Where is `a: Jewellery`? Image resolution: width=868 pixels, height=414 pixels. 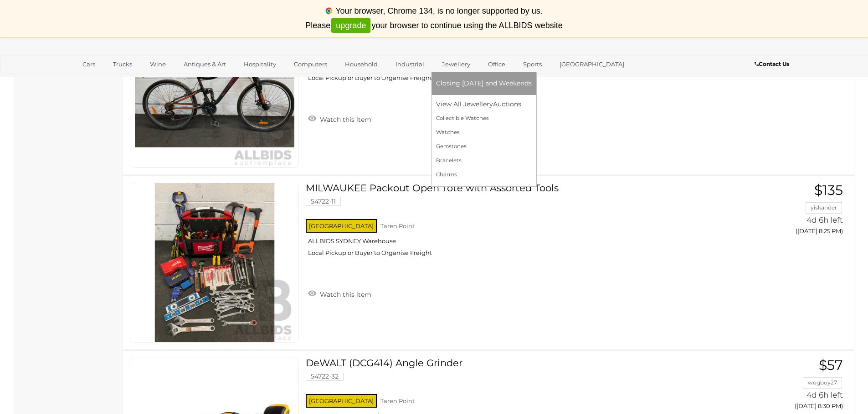
a: Jewellery is located at coordinates (455, 64).